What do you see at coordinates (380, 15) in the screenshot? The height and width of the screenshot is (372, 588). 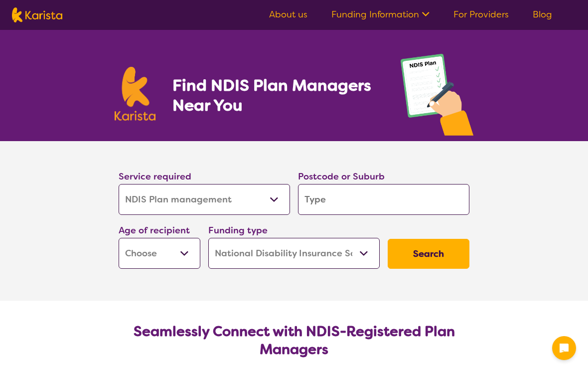 I see `a: Funding Information` at bounding box center [380, 15].